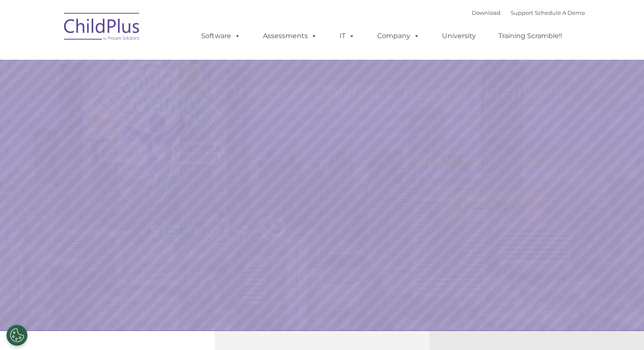 This screenshot has height=350, width=644. Describe the element at coordinates (486, 13) in the screenshot. I see `a: Download` at that location.